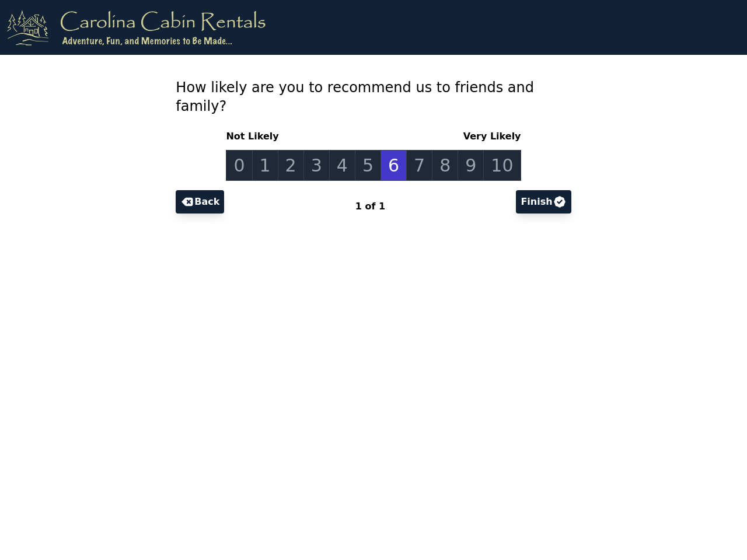 The image size is (747, 560). I want to click on button: Finish, so click(543, 202).